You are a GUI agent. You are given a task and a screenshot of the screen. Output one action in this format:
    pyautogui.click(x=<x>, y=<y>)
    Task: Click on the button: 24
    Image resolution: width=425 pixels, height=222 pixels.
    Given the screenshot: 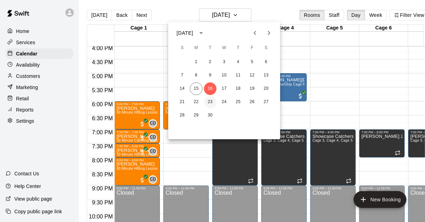 What is the action you would take?
    pyautogui.click(x=224, y=102)
    